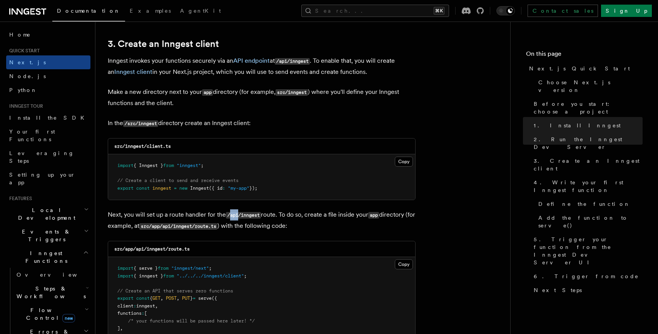  I want to click on span: GET, so click(156, 298).